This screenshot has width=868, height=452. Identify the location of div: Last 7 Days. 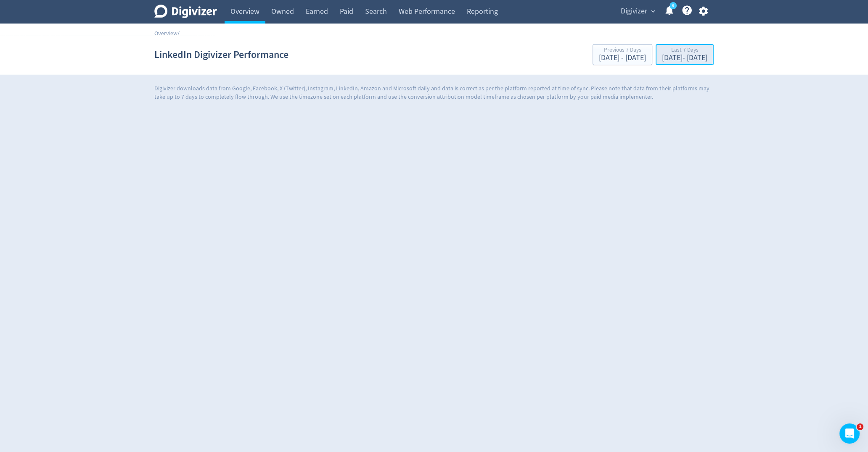
(684, 50).